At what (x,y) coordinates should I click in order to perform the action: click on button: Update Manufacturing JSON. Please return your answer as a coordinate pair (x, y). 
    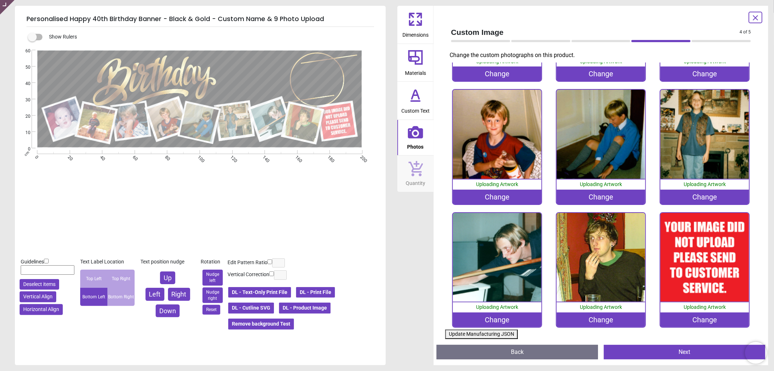
    Looking at the image, I should click on (482, 334).